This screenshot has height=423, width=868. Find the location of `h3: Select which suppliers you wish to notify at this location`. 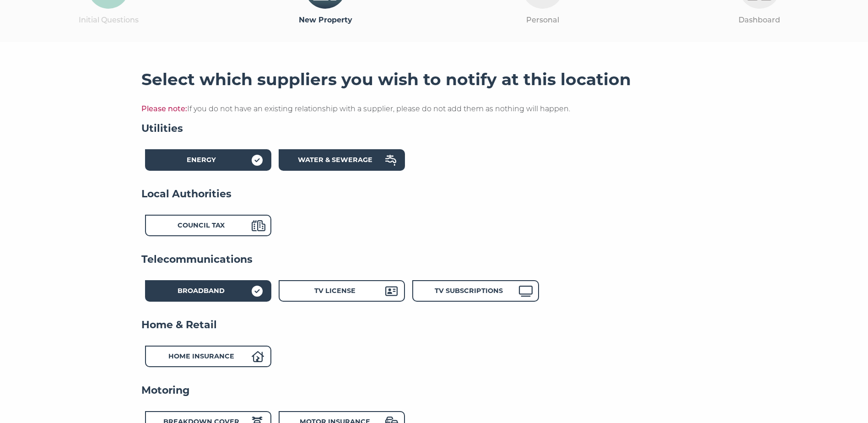

h3: Select which suppliers you wish to notify at this location is located at coordinates (434, 80).